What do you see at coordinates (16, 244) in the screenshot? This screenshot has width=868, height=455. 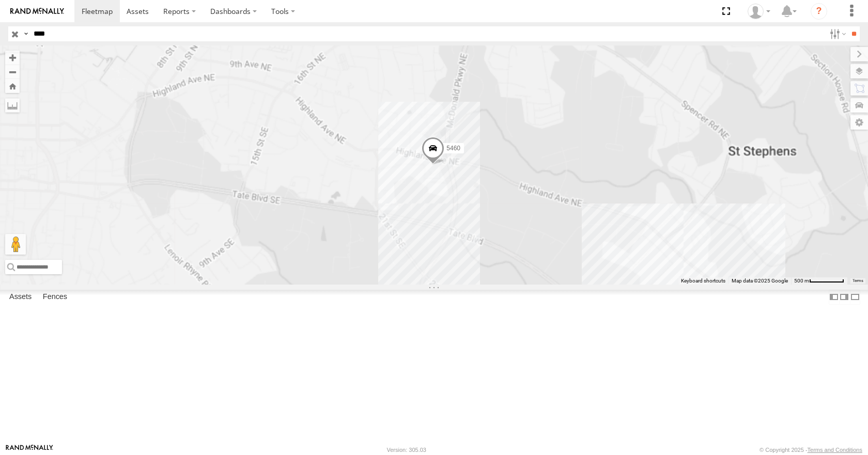 I see `button: Drag Pegman onto the map to open Street View` at bounding box center [16, 244].